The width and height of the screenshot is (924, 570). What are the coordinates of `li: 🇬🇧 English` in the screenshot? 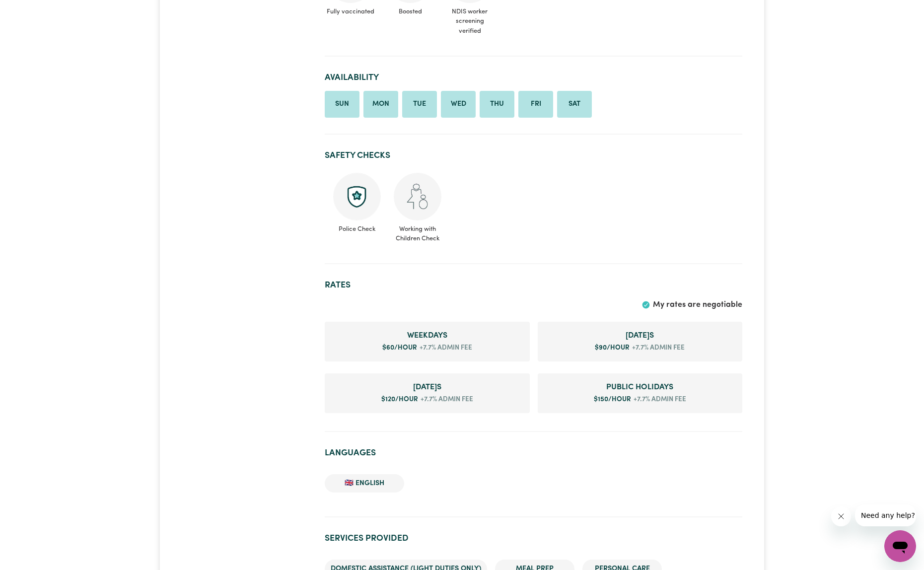 It's located at (364, 483).